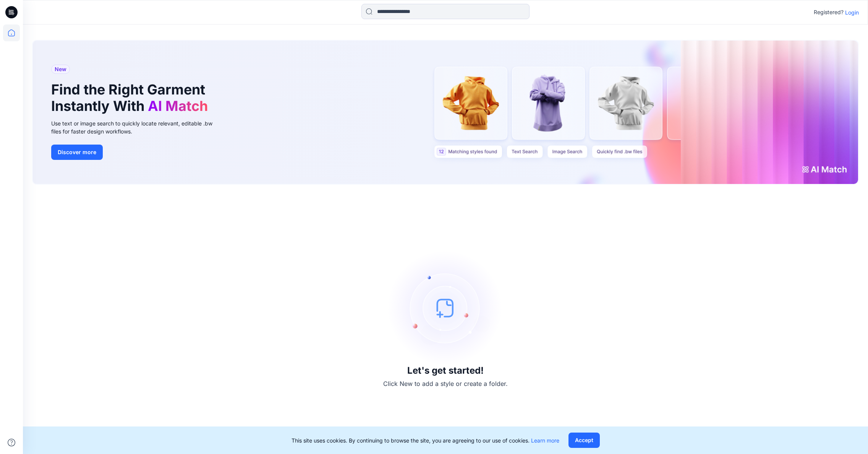  Describe the element at coordinates (77, 152) in the screenshot. I see `a: Discover more` at that location.